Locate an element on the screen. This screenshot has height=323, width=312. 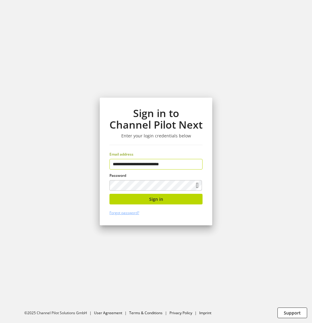
button: Support is located at coordinates (292, 313).